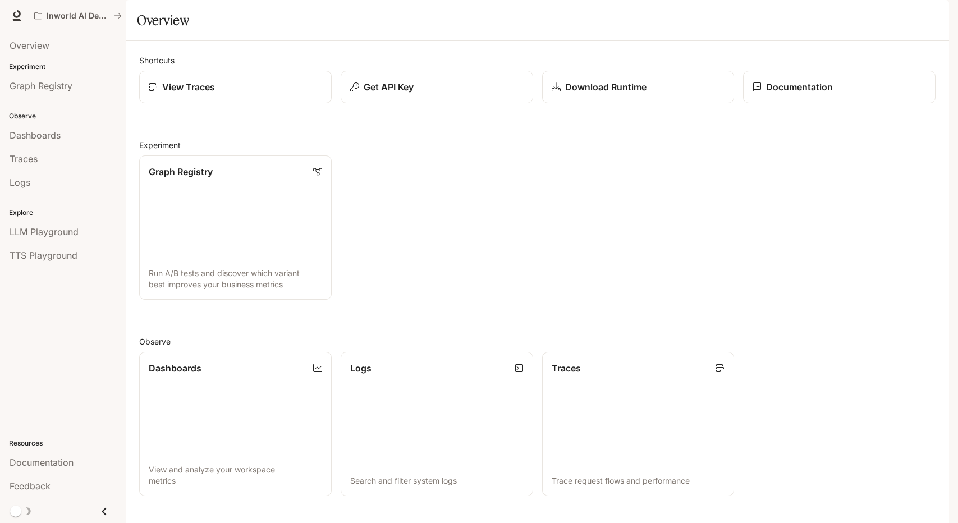  What do you see at coordinates (235, 476) in the screenshot?
I see `p: View and analyze your workspace metrics` at bounding box center [235, 476].